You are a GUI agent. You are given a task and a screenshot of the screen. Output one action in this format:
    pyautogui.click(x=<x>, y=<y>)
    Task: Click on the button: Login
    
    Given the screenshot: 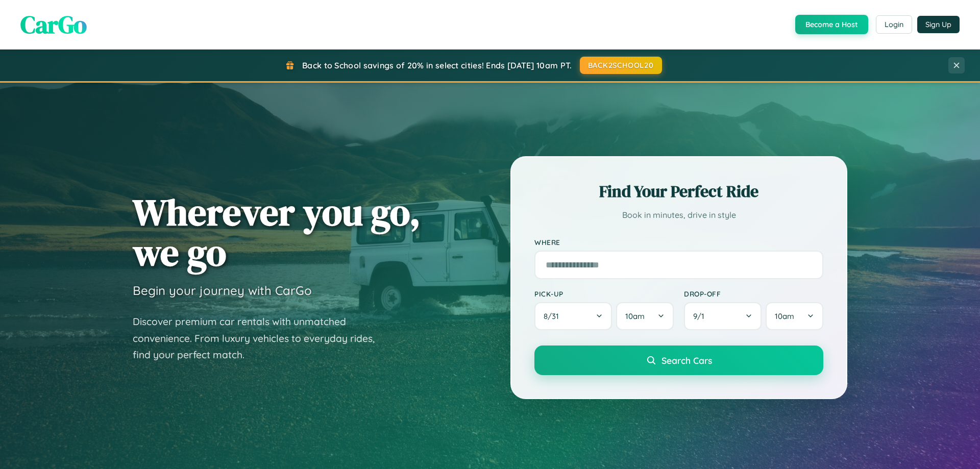 What is the action you would take?
    pyautogui.click(x=894, y=25)
    